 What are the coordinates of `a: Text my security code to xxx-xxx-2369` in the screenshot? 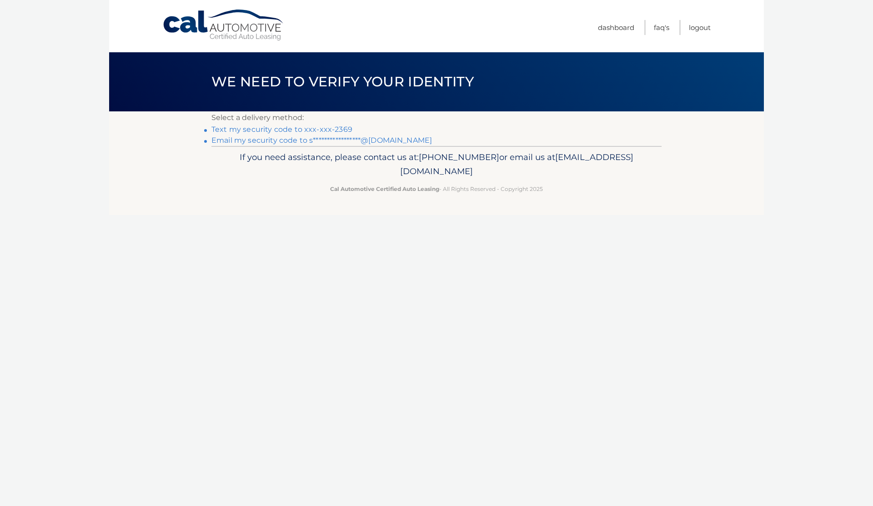 It's located at (282, 129).